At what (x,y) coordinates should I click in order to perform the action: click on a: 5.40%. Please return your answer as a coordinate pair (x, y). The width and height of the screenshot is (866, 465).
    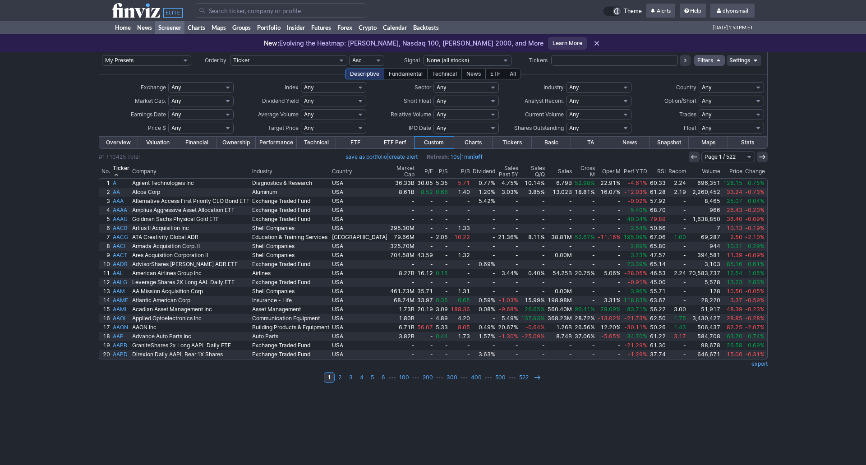
    Looking at the image, I should click on (635, 210).